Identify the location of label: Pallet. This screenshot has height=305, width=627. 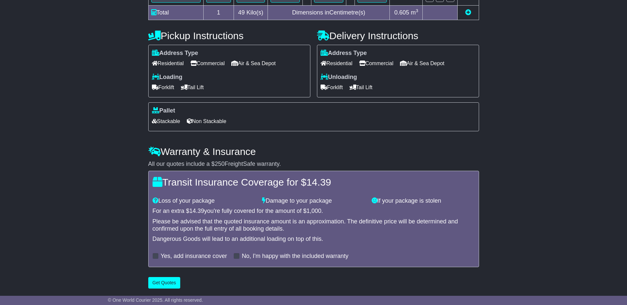
(163, 111).